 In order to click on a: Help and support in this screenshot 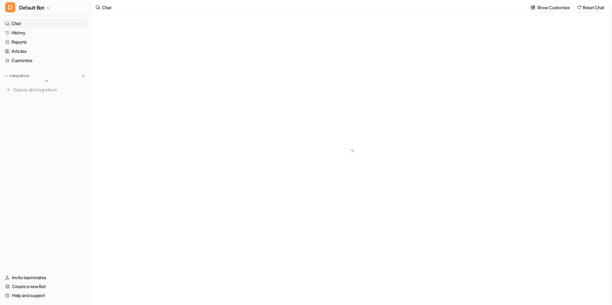, I will do `click(46, 296)`.